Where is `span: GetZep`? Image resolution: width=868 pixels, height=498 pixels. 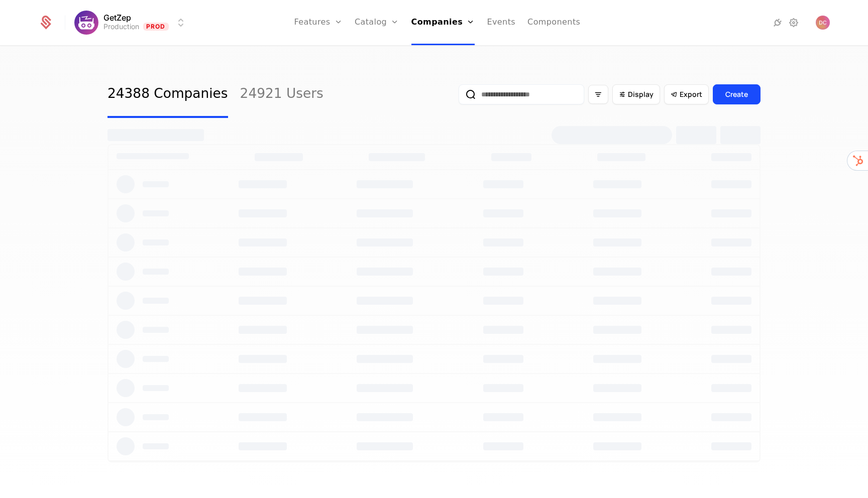
span: GetZep is located at coordinates (117, 18).